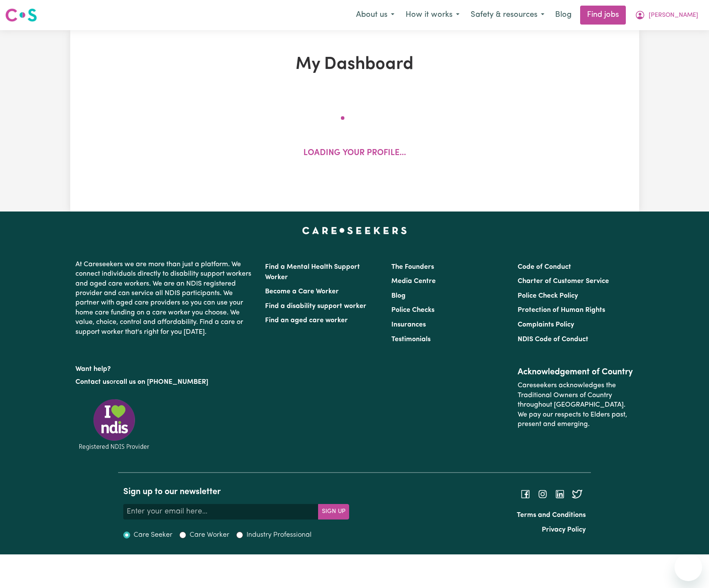 This screenshot has height=588, width=709. What do you see at coordinates (563, 281) in the screenshot?
I see `a: Charter of Customer Service` at bounding box center [563, 281].